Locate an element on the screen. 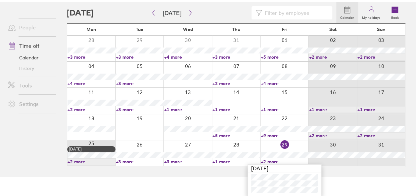 The image size is (416, 196). span: Thu is located at coordinates (236, 29).